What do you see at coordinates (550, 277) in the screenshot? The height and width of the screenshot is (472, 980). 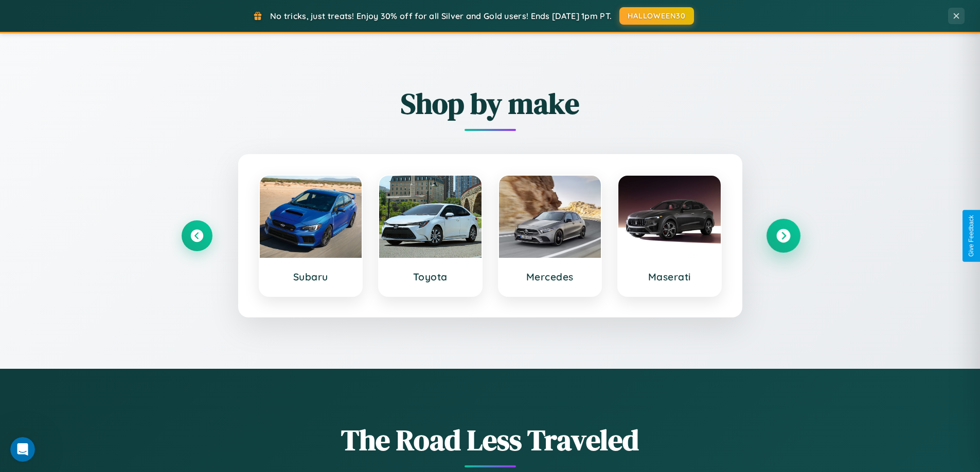 I see `h3: Mercedes` at bounding box center [550, 277].